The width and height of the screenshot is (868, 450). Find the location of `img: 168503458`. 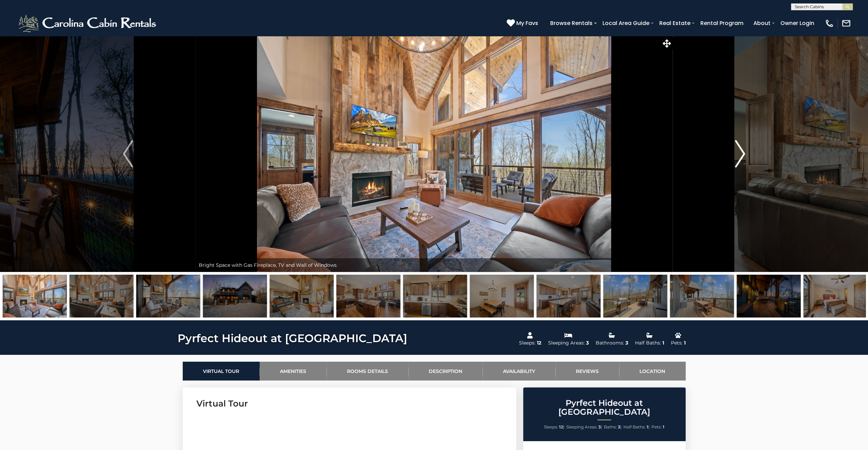

img: 168503458 is located at coordinates (635, 295).